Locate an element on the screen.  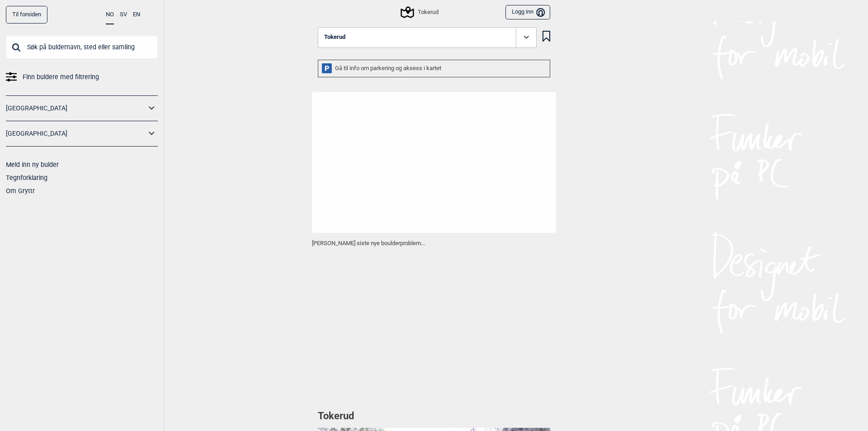
a: Tegnforklaring is located at coordinates (27, 178).